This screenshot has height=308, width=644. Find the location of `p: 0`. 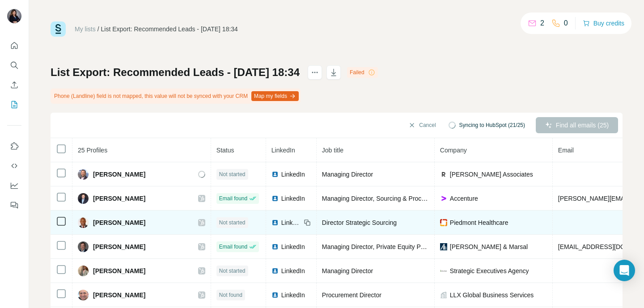

p: 0 is located at coordinates (566, 23).